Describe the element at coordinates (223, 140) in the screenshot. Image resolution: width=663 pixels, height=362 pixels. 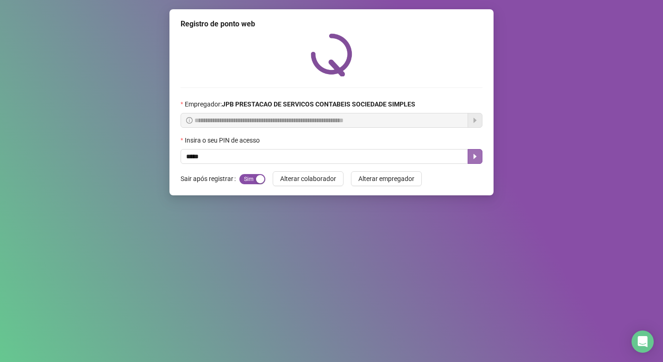
I see `label: Insira o seu PIN de acesso` at that location.